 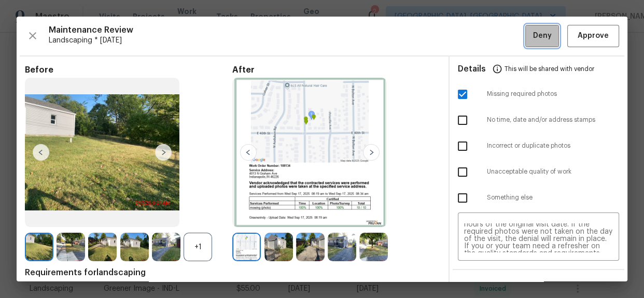 What do you see at coordinates (538, 172) in the screenshot?
I see `div: Unacceptable quality of work` at bounding box center [538, 172].